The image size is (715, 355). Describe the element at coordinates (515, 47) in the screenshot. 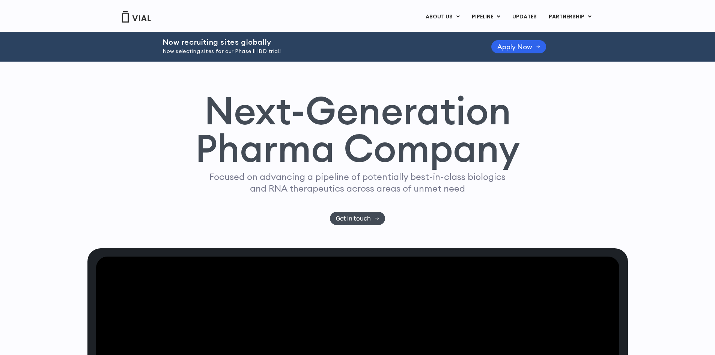

I see `span: Apply Now` at that location.